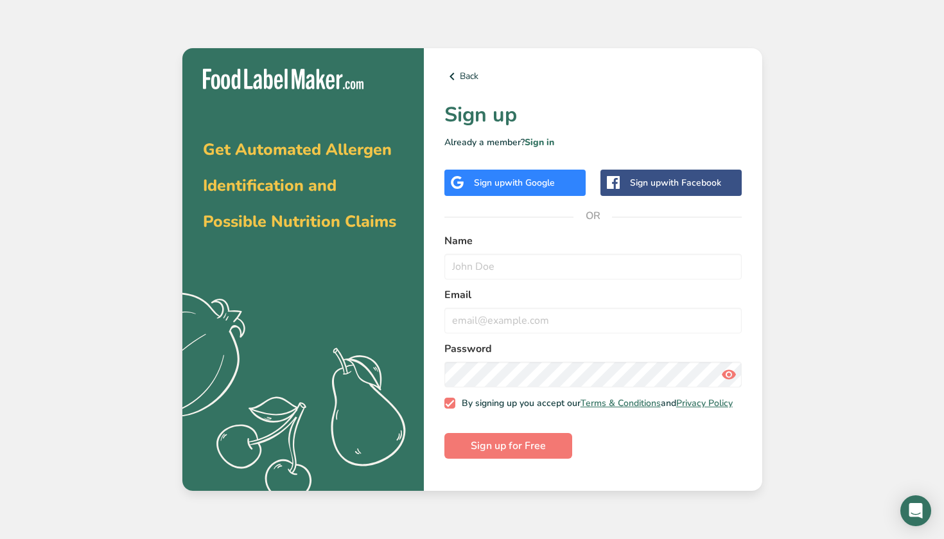 The width and height of the screenshot is (944, 539). Describe the element at coordinates (621, 403) in the screenshot. I see `a: Terms & Conditions` at that location.